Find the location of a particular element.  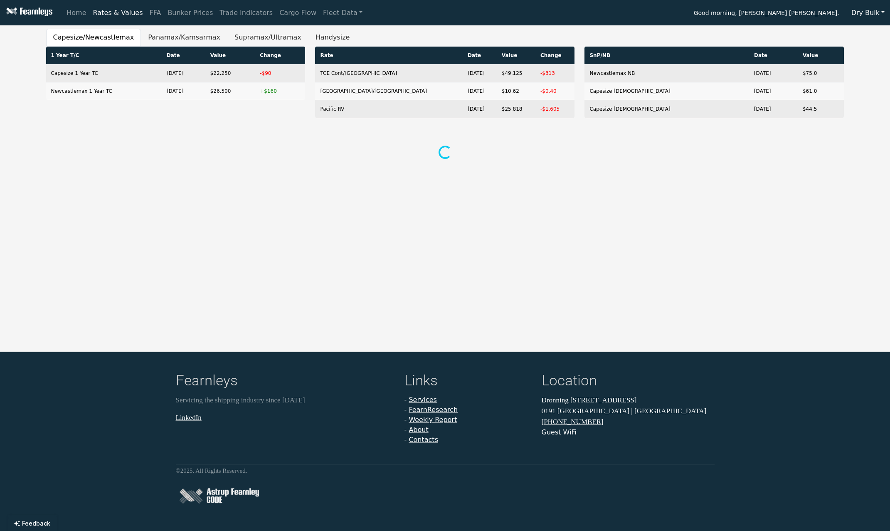

td: $75.0 is located at coordinates (821, 73).